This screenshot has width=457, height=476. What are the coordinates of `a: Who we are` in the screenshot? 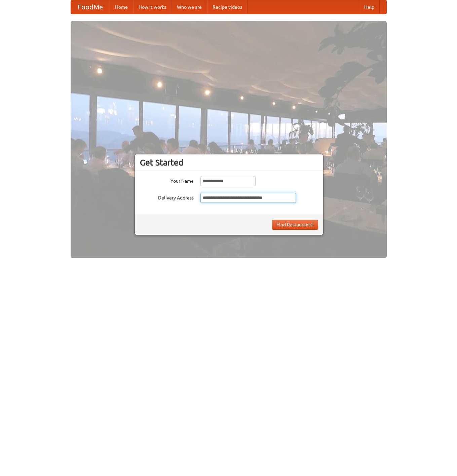 It's located at (190, 7).